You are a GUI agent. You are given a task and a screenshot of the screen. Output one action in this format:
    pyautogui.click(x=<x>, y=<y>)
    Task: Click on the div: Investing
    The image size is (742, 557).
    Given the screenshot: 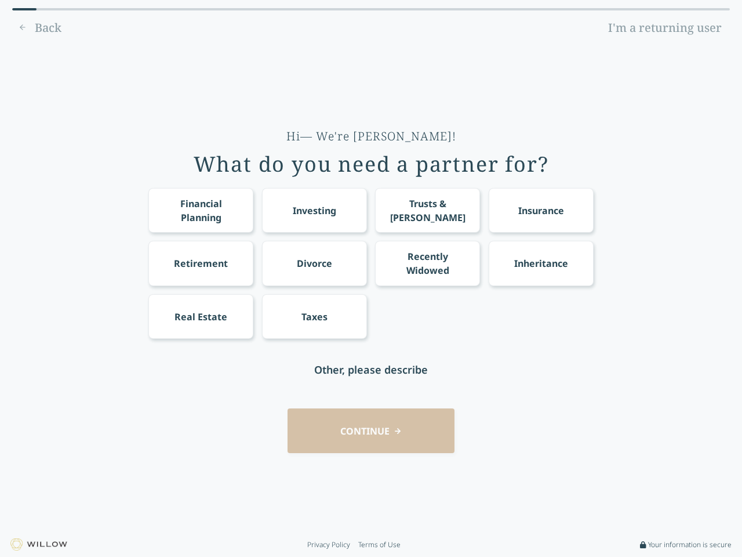 What is the action you would take?
    pyautogui.click(x=314, y=211)
    